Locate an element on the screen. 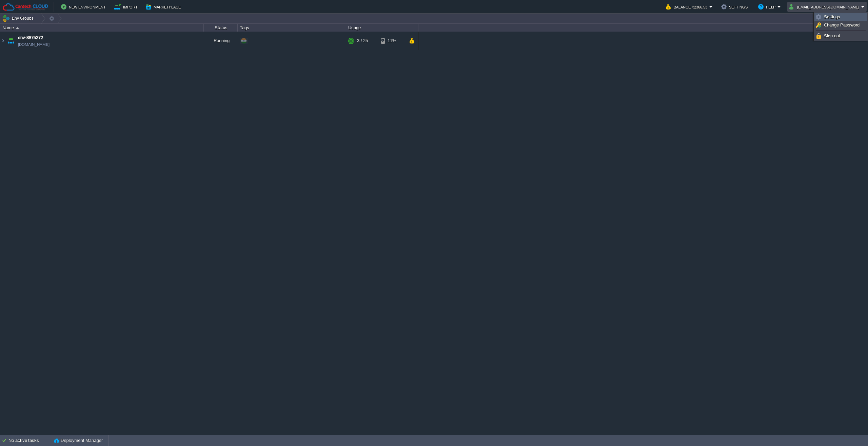 This screenshot has width=868, height=446. a: Settings is located at coordinates (841, 17).